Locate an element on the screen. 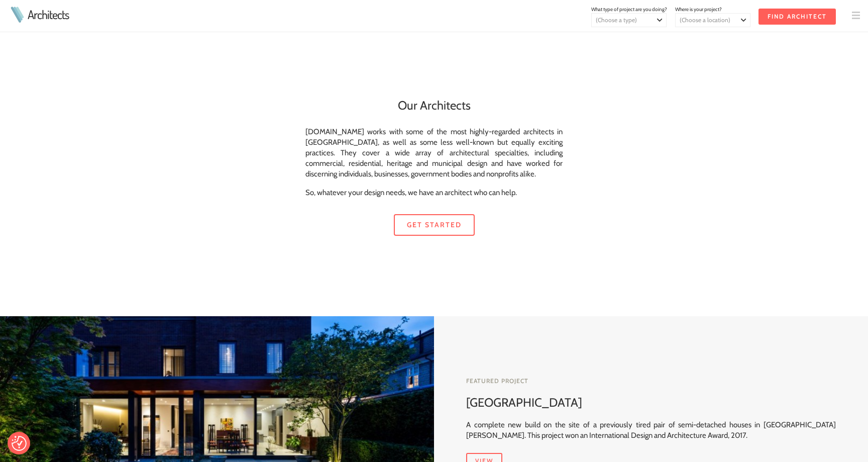 The height and width of the screenshot is (462, 868). a: Architects is located at coordinates (48, 15).